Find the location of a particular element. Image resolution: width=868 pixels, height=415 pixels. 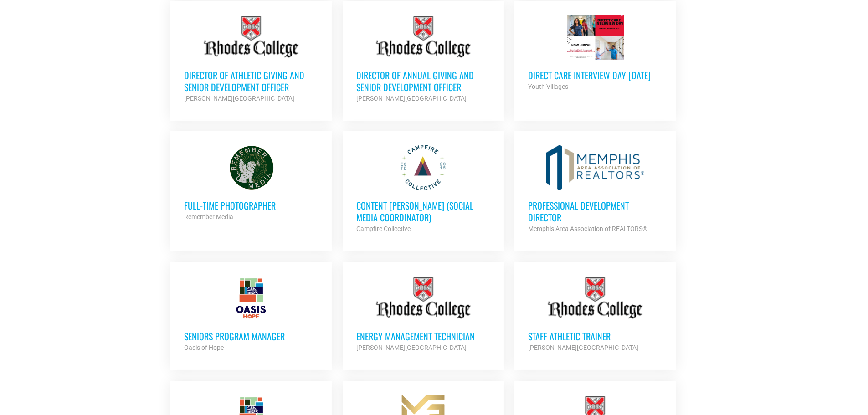

h3: Energy Management Technician is located at coordinates (424, 336).